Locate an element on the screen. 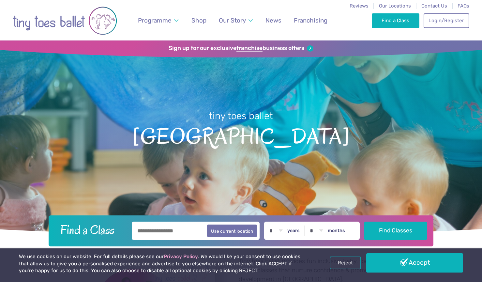 This screenshot has height=282, width=482. span: Shop is located at coordinates (199, 20).